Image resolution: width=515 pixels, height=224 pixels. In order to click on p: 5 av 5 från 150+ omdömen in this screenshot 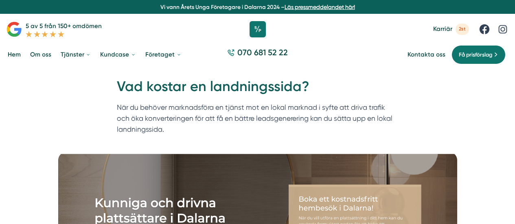, I will do `click(64, 26)`.